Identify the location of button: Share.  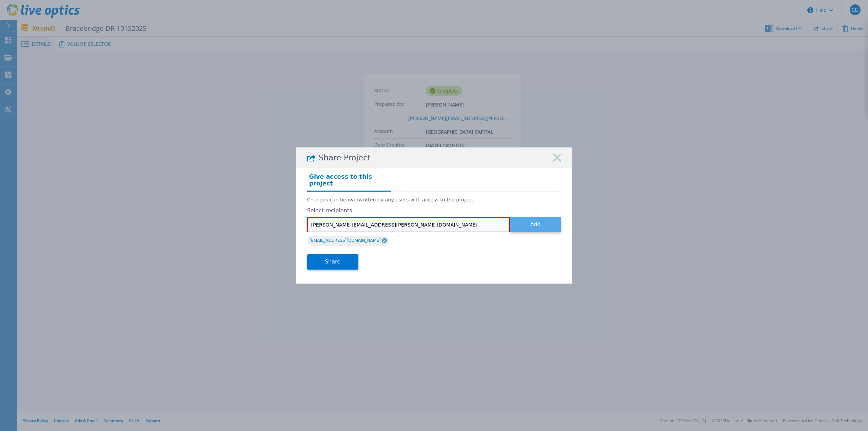
(332, 261).